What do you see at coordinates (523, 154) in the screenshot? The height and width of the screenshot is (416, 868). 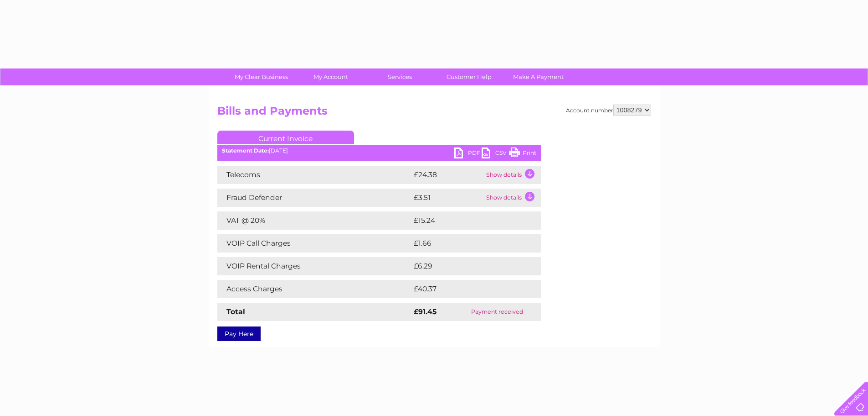 I see `a: Print` at bounding box center [523, 154].